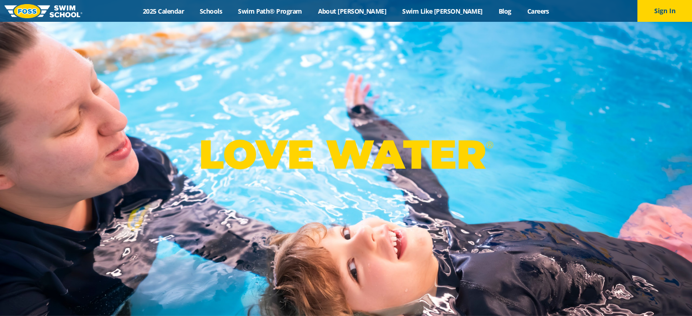  I want to click on a: Careers, so click(538, 11).